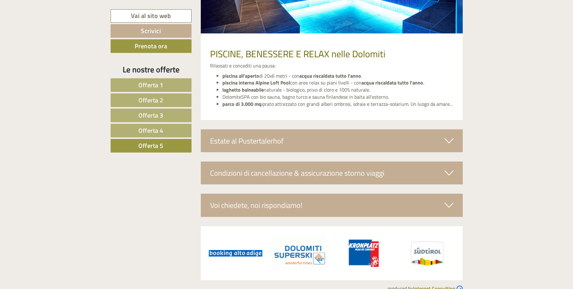 Image resolution: width=573 pixels, height=289 pixels. I want to click on span: Offerta 5, so click(151, 145).